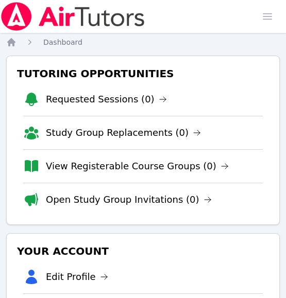  What do you see at coordinates (106, 99) in the screenshot?
I see `a: Requested Sessions (0)` at bounding box center [106, 99].